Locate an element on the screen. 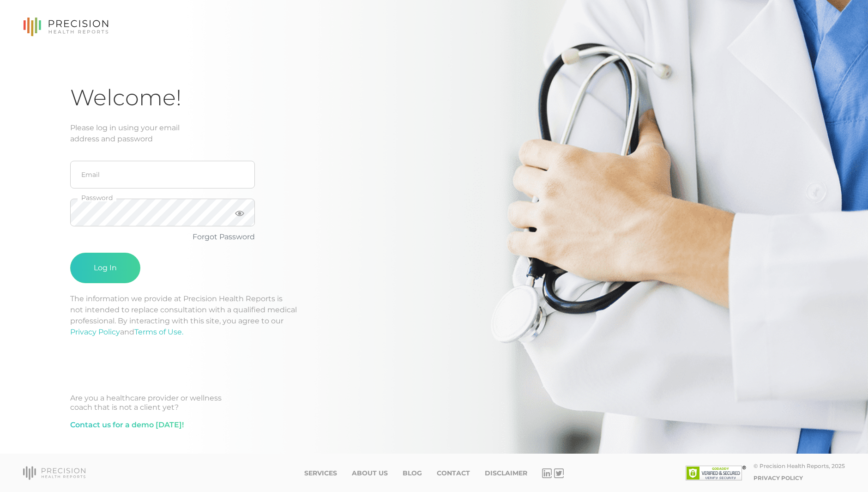  a: Contact is located at coordinates (454, 473).